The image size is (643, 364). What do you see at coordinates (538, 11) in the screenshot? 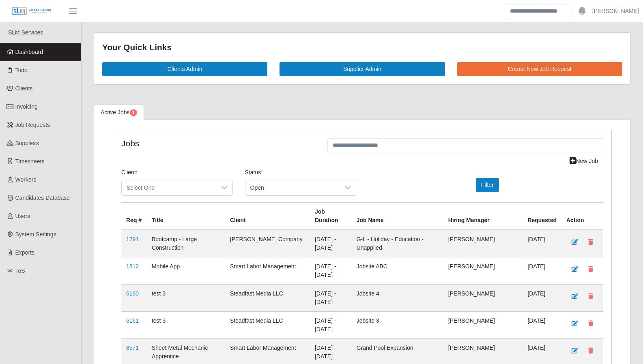
I see `input: Search` at bounding box center [538, 11].